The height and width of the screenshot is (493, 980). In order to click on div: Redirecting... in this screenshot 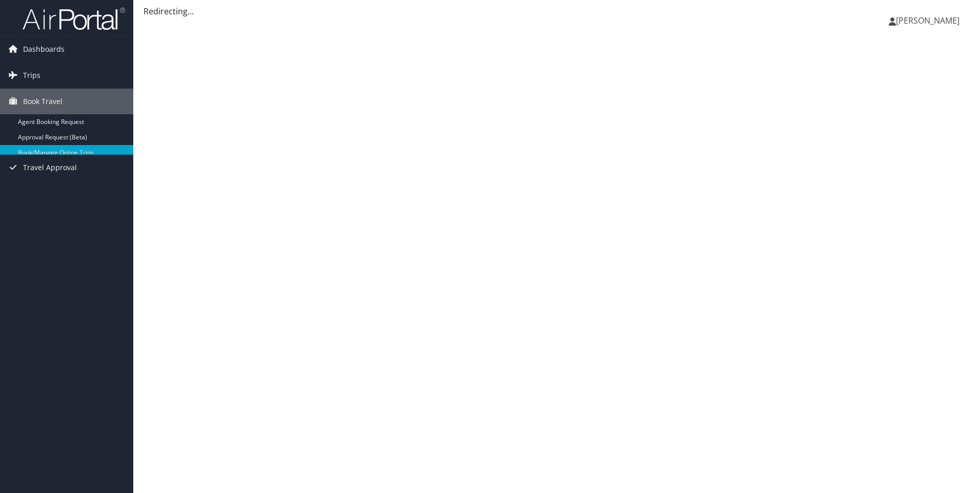, I will do `click(556, 11)`.